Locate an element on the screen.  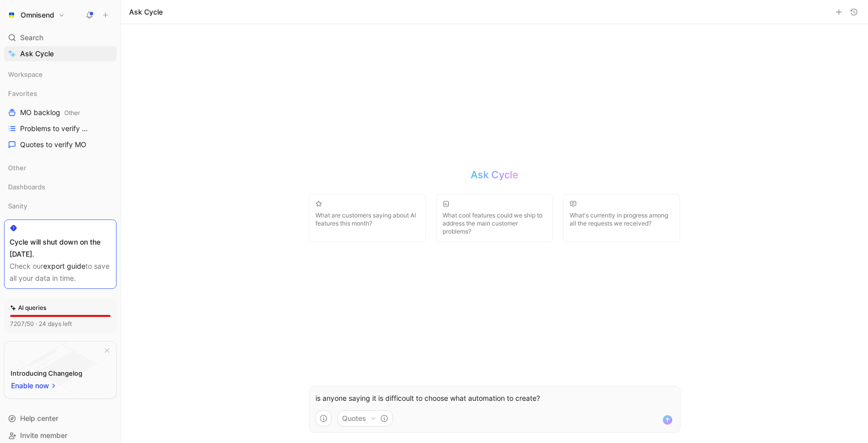
span: Dashboards is located at coordinates (27, 187).